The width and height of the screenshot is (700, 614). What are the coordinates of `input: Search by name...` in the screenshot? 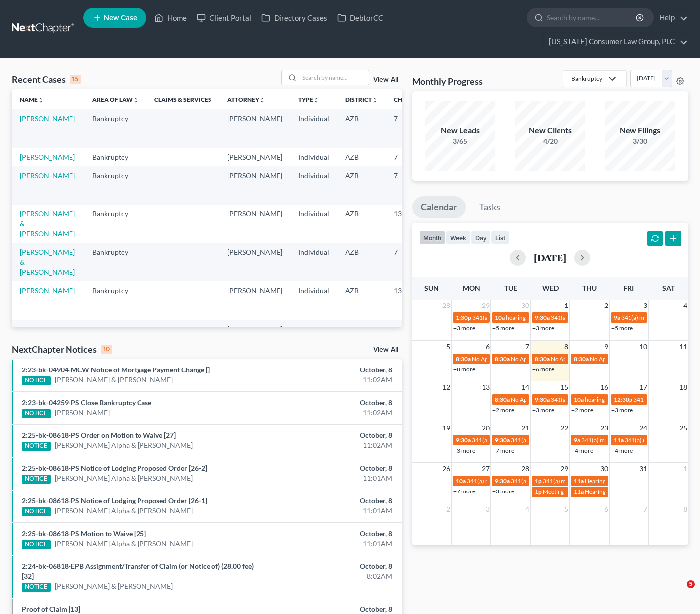 It's located at (334, 77).